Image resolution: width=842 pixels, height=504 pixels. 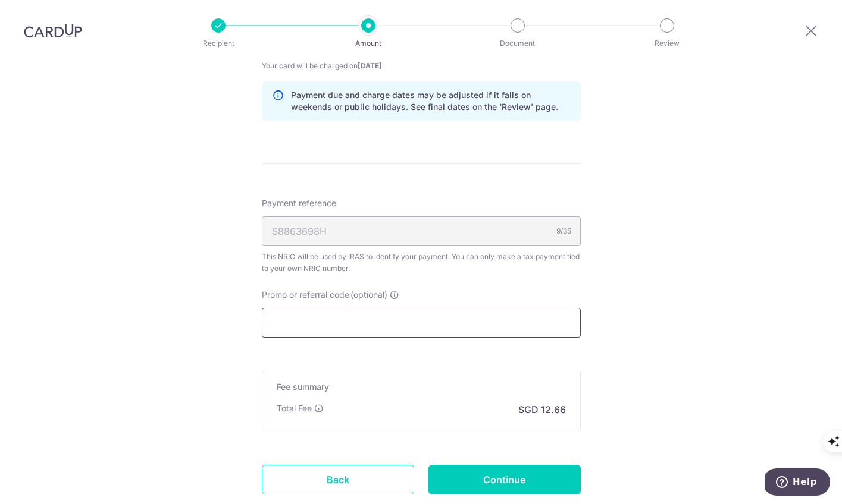 What do you see at coordinates (517, 44) in the screenshot?
I see `p: Document` at bounding box center [517, 44].